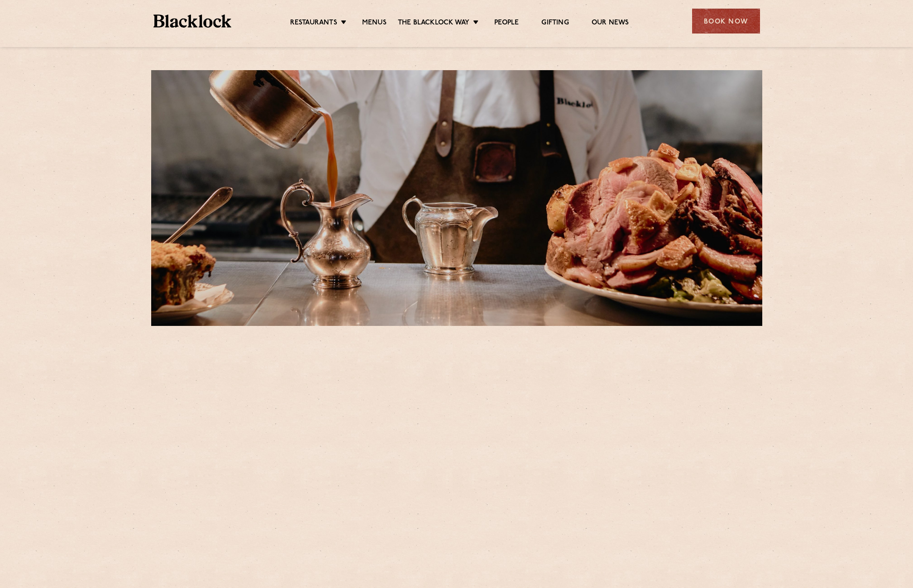  Describe the element at coordinates (610, 24) in the screenshot. I see `a: Our News` at that location.